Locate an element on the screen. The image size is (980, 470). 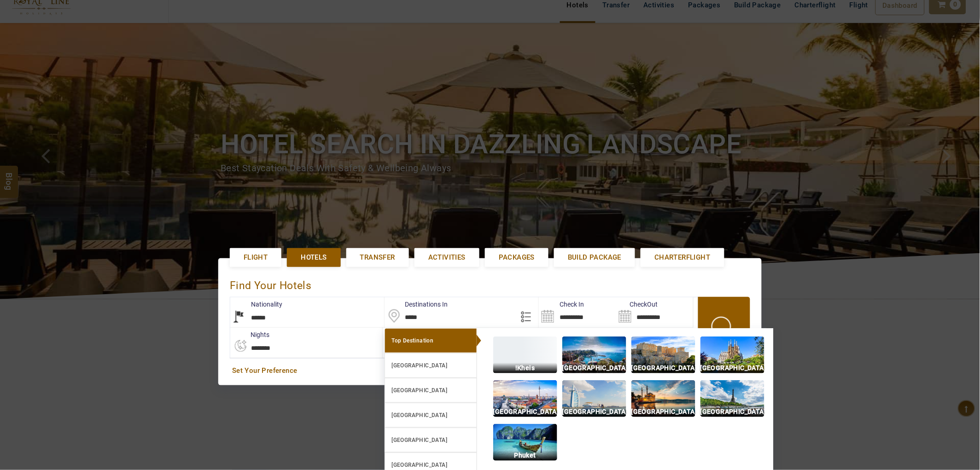
a: Set Your Preference is located at coordinates (490, 370).